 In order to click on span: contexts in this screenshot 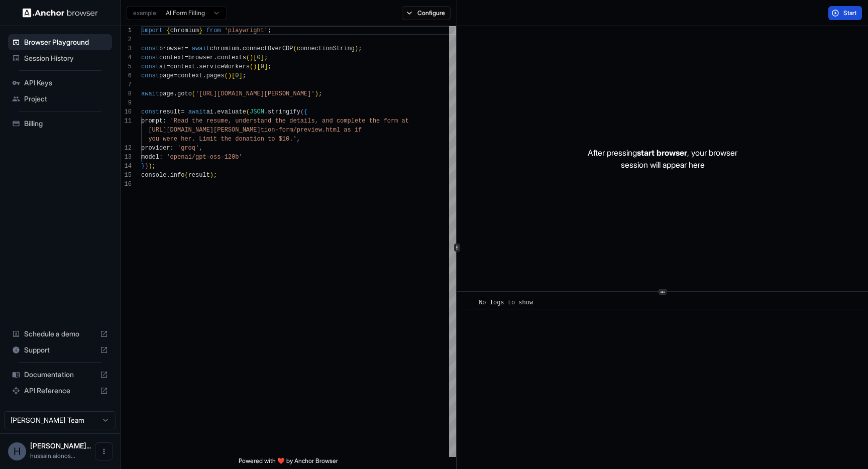, I will do `click(231, 57)`.